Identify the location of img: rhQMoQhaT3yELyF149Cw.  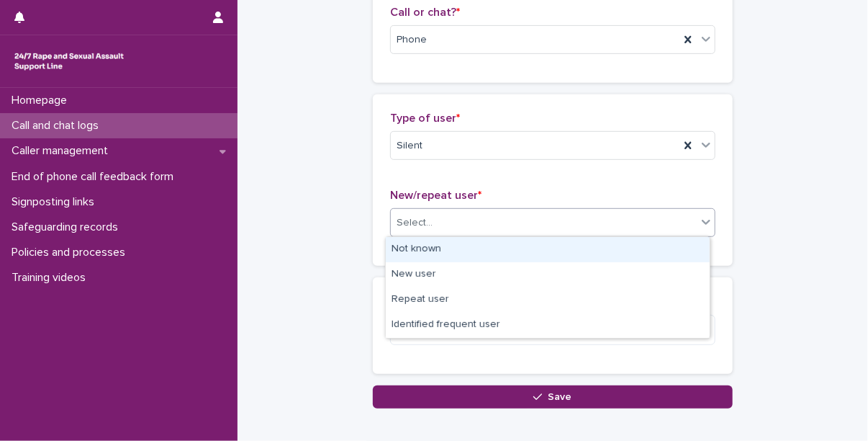
(69, 62).